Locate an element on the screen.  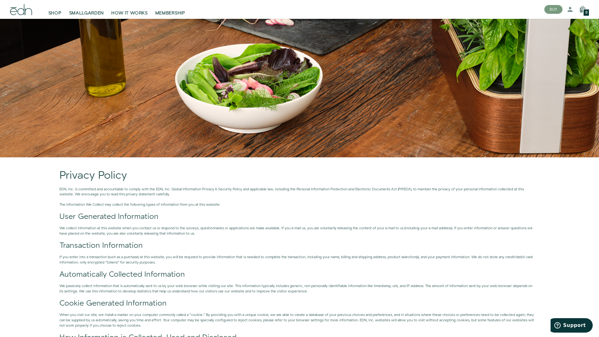
p: We collect information at this website when you contact us or respond to the surveys, questionnai... is located at coordinates (297, 231).